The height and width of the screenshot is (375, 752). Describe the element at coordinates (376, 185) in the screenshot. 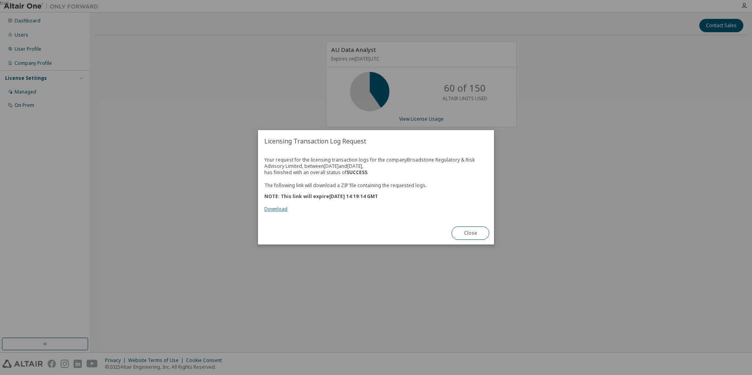

I see `p: The following link will download a ZIP file containing the requested logs.` at that location.